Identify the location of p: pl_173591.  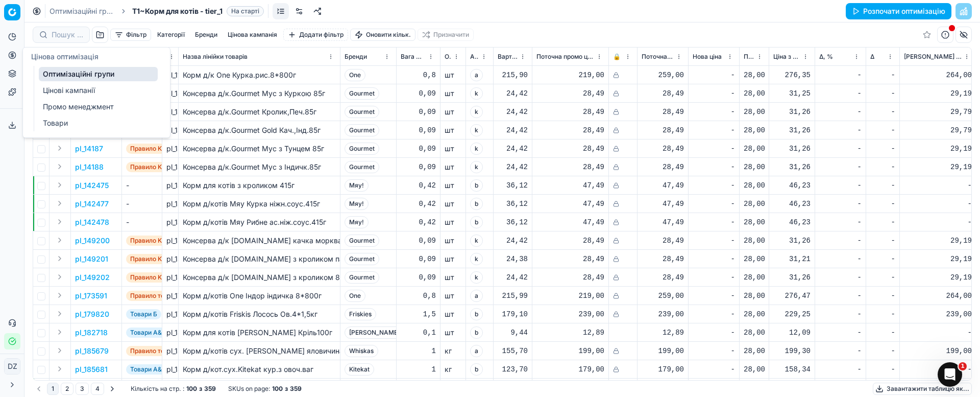
(91, 296).